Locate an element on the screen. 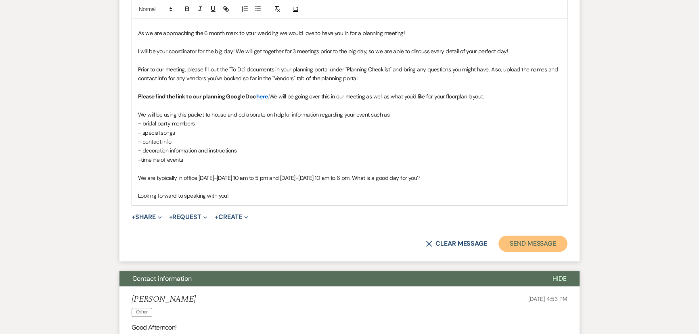 This screenshot has height=334, width=699. button: Request is located at coordinates (188, 217).